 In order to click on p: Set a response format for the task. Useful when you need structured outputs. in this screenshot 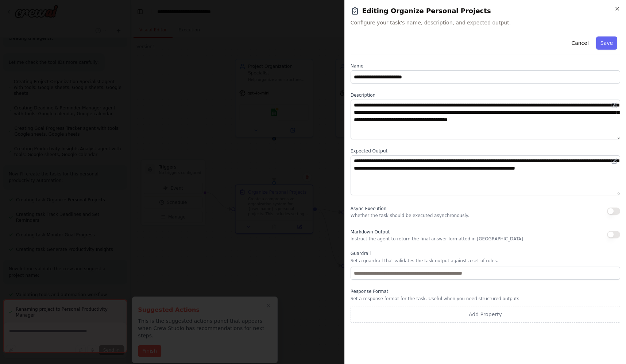, I will do `click(485, 299)`.